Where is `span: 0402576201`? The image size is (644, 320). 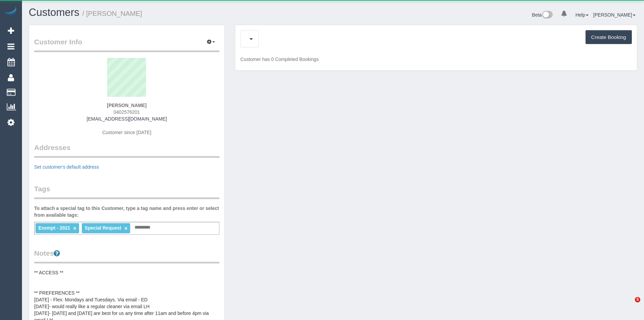
span: 0402576201 is located at coordinates (127, 112).